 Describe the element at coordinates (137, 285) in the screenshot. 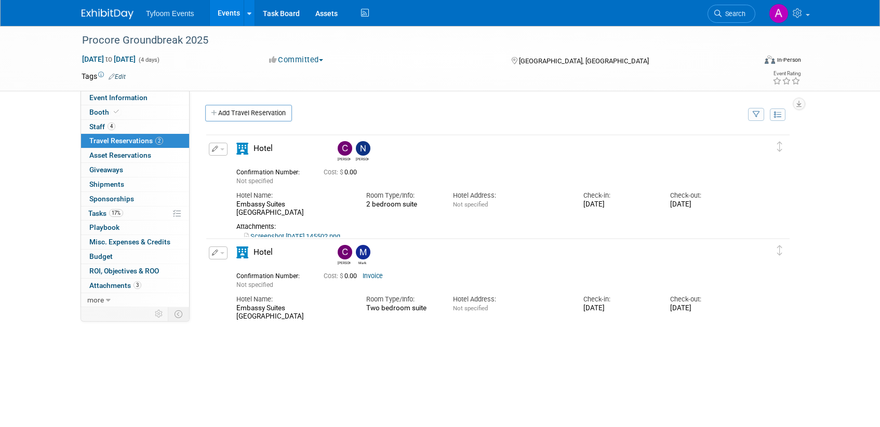

I see `span: 3` at that location.